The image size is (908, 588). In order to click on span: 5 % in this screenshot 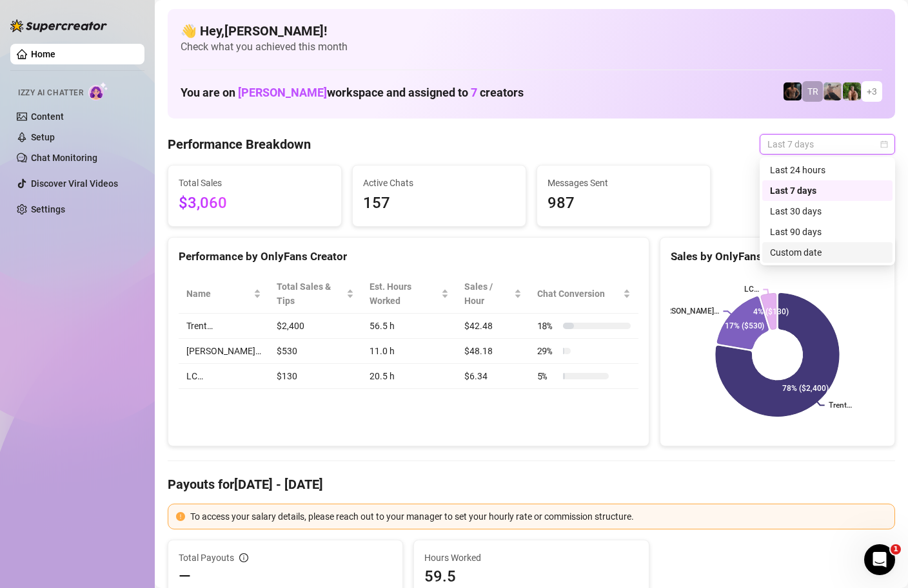, I will do `click(547, 377)`.